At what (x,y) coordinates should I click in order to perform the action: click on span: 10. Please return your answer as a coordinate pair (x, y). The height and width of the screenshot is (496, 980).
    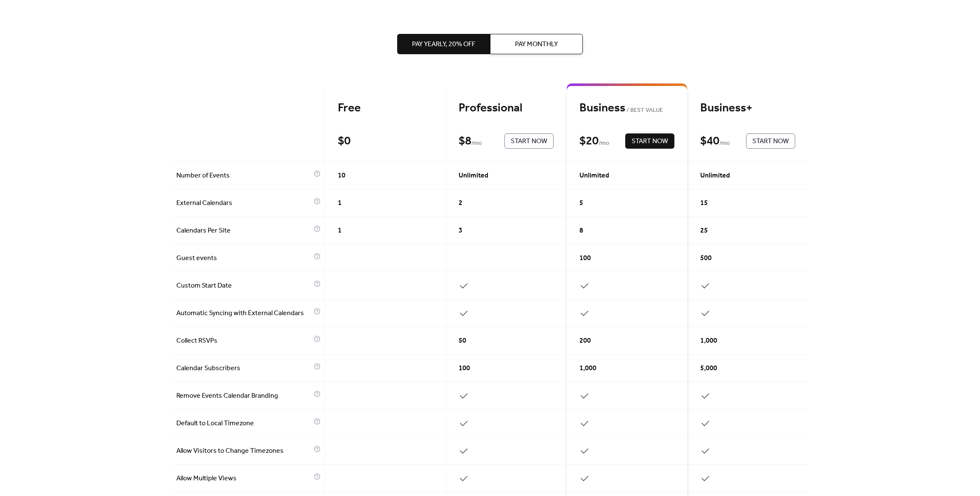
    Looking at the image, I should click on (341, 176).